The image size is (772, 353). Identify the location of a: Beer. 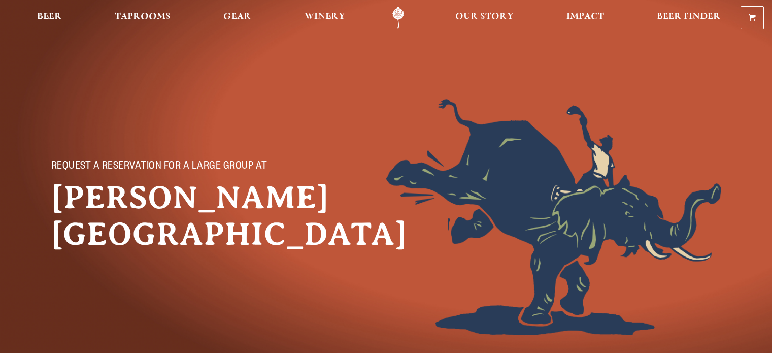
(49, 18).